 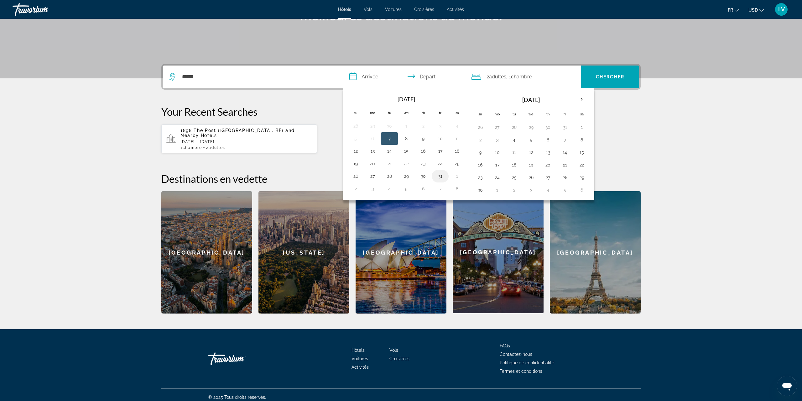 I want to click on button: Travelers: 2 adults, 0 children, so click(x=523, y=77).